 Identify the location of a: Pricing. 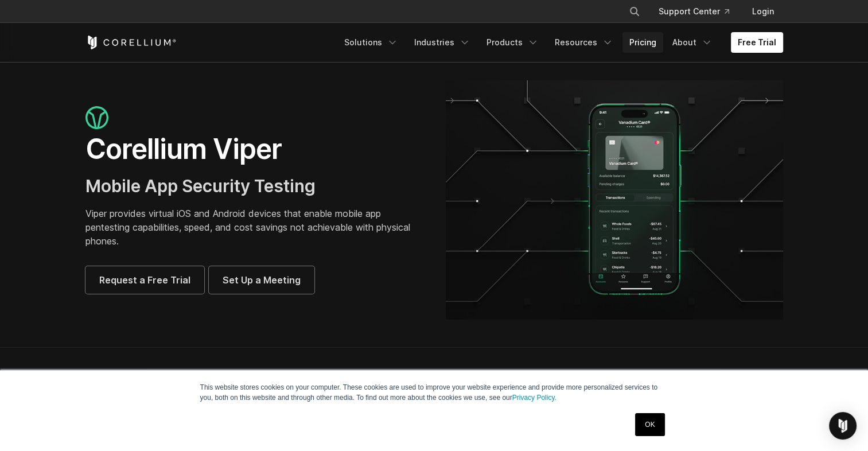
(643, 43).